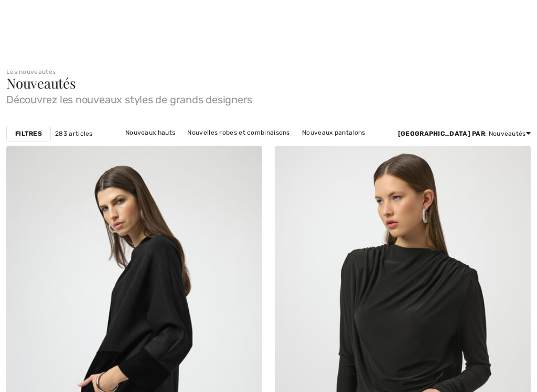 The height and width of the screenshot is (392, 537). Describe the element at coordinates (28, 133) in the screenshot. I see `strong: Filtres` at that location.